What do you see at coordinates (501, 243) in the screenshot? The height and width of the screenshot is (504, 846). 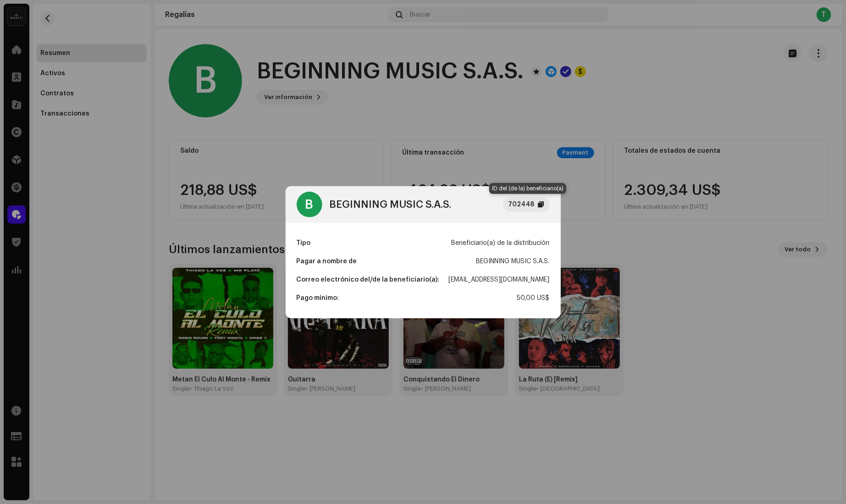 I see `div: Beneficiario(a) de la distribución` at bounding box center [501, 243].